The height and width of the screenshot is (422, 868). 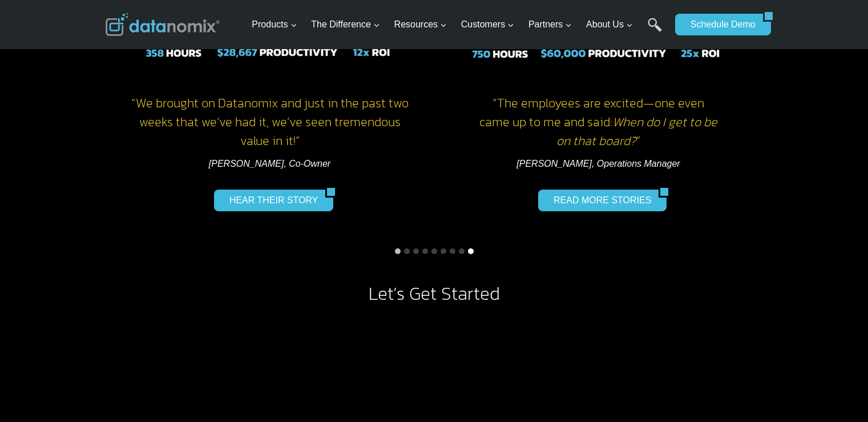 I want to click on ul: Select a slide to show, so click(x=434, y=251).